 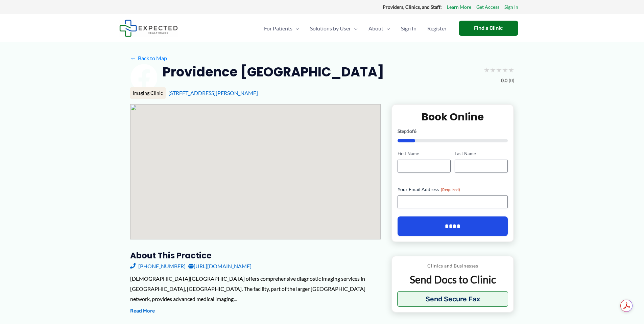 What do you see at coordinates (412, 7) in the screenshot?
I see `strong: Providers, Clinics, and Staff:` at bounding box center [412, 7].